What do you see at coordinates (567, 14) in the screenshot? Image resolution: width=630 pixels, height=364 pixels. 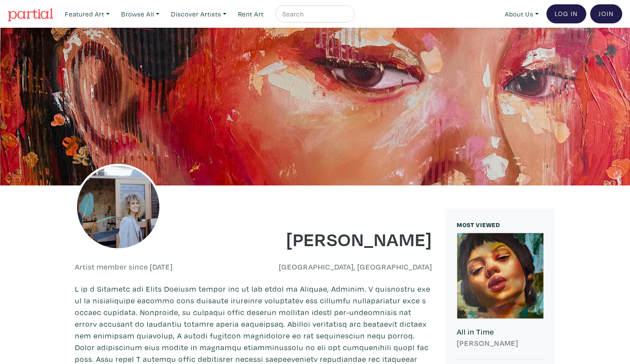 I see `a: Log In` at bounding box center [567, 14].